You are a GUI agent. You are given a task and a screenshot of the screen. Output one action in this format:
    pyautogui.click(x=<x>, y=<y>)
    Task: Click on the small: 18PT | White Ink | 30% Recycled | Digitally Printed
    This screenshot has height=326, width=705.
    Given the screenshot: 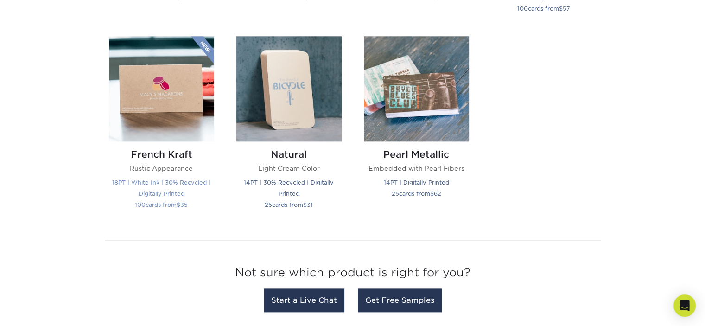 What is the action you would take?
    pyautogui.click(x=161, y=188)
    